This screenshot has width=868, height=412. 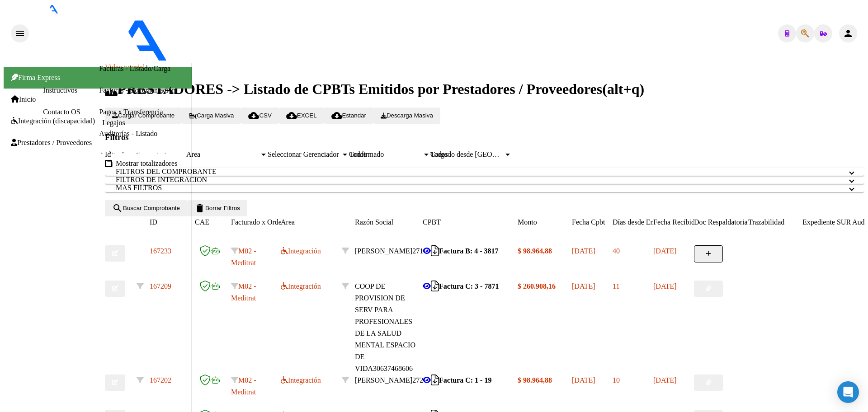 I want to click on app-download-masive: Descarga masiva de comprobantes (adjuntos), so click(x=407, y=115).